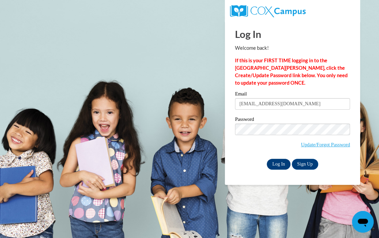 The height and width of the screenshot is (238, 379). What do you see at coordinates (268, 11) in the screenshot?
I see `img: COX Campus` at bounding box center [268, 11].